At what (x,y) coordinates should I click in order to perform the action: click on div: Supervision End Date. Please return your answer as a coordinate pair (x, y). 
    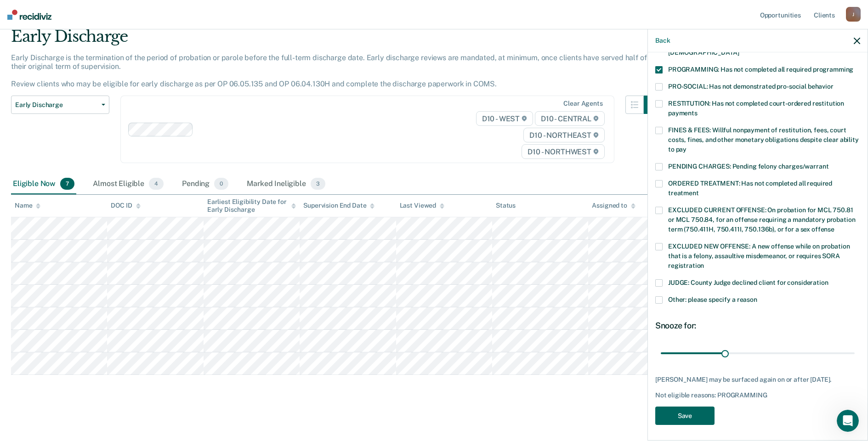
    Looking at the image, I should click on (338, 205).